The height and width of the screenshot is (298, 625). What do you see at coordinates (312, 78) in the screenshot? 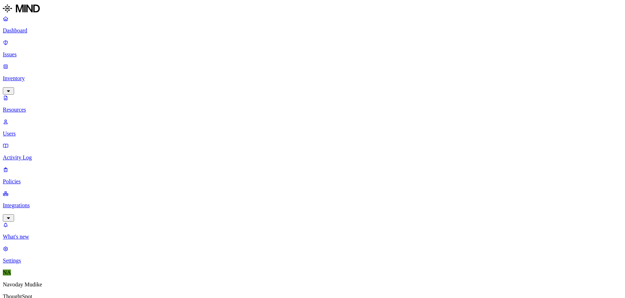
I see `p: Inventory` at bounding box center [312, 78].